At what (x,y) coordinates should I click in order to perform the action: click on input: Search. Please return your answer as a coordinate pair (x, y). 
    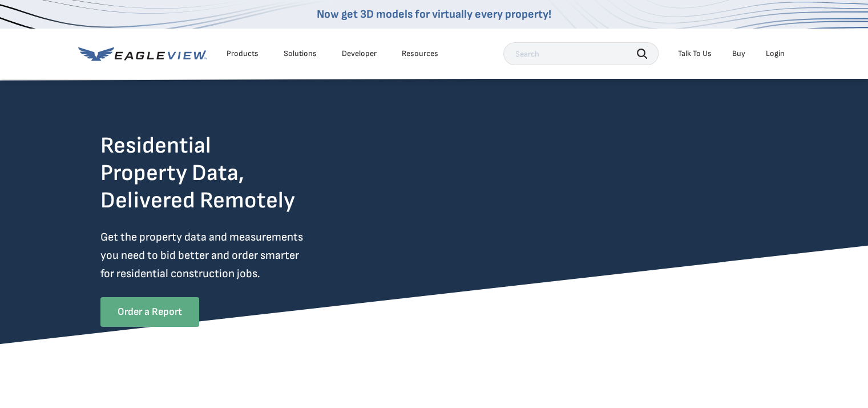
    Looking at the image, I should click on (581, 54).